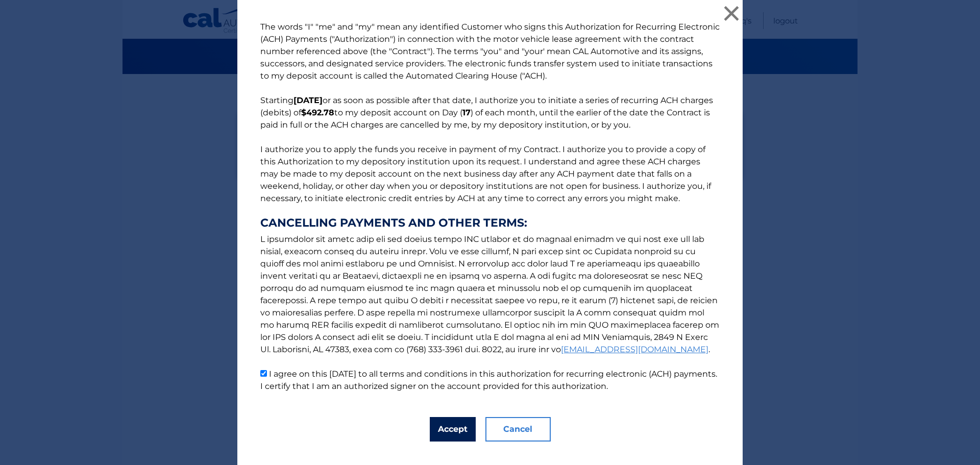 The height and width of the screenshot is (465, 980). What do you see at coordinates (518, 429) in the screenshot?
I see `button: Cancel` at bounding box center [518, 429].